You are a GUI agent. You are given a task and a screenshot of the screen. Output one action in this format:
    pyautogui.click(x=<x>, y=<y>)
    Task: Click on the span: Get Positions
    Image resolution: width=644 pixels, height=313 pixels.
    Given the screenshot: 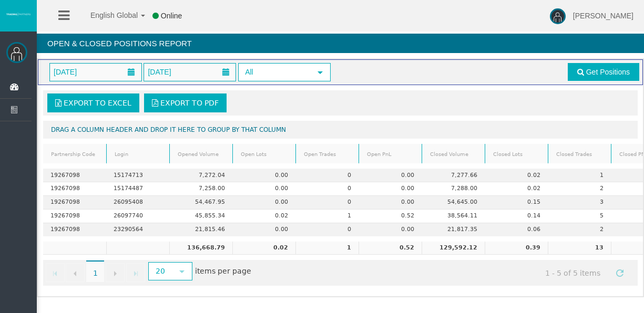 What is the action you would take?
    pyautogui.click(x=607, y=72)
    